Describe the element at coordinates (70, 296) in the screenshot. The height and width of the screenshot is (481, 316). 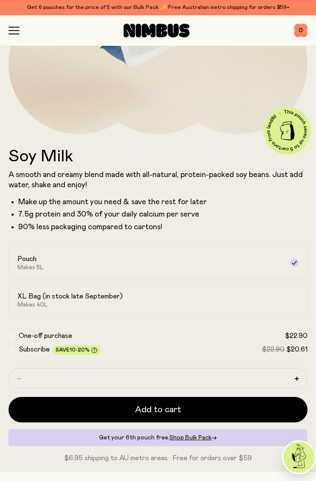
I see `h2: XL Bag (in stock late September)` at that location.